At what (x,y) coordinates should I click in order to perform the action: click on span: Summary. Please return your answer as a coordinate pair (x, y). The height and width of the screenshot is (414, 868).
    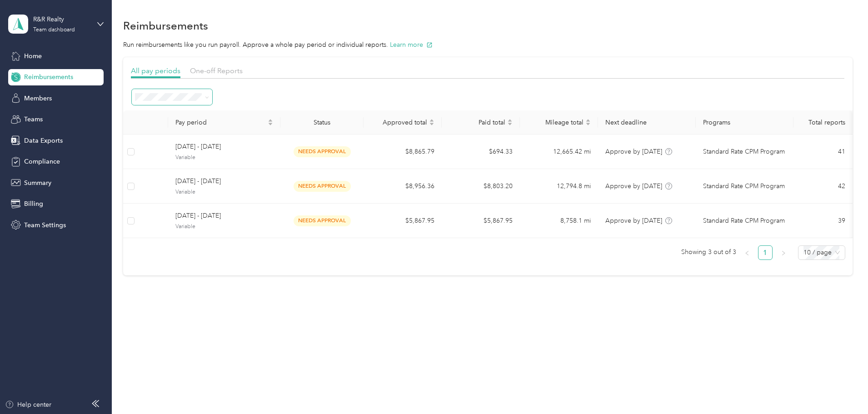
    Looking at the image, I should click on (37, 183).